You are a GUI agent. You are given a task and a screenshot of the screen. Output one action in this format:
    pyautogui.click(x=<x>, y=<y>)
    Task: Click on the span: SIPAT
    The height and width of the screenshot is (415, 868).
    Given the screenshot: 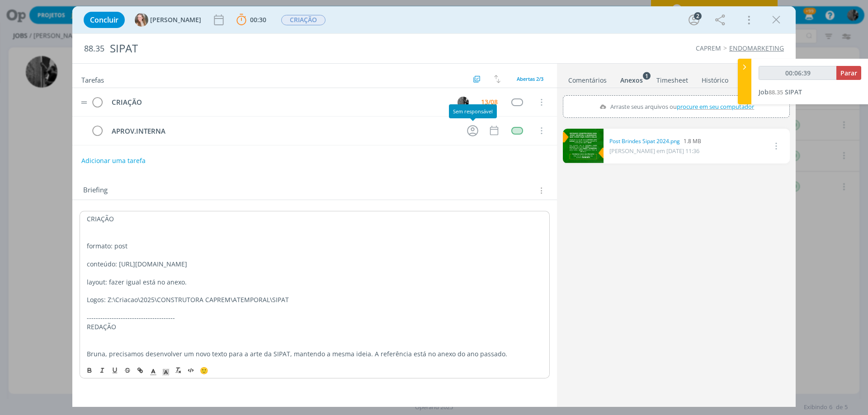 What is the action you would take?
    pyautogui.click(x=793, y=91)
    